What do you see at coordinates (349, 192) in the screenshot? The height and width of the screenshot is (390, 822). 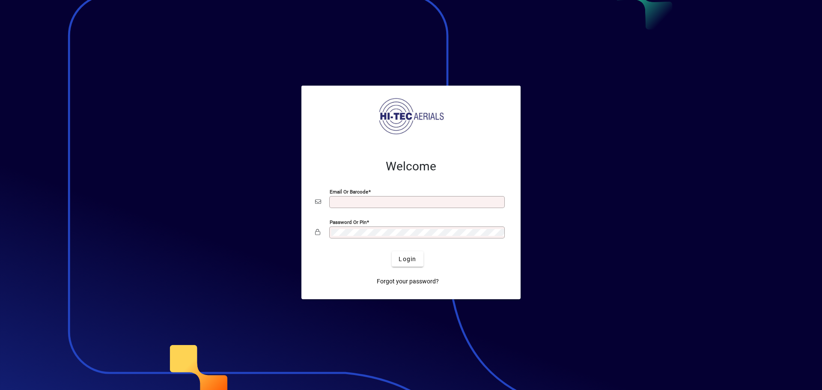 I see `mat-label: Email or Barcode` at bounding box center [349, 192].